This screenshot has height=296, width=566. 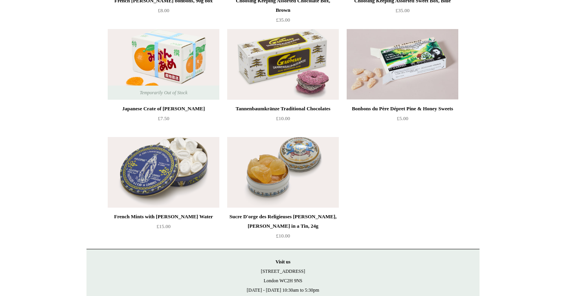 I want to click on img: Sucre D'orge des Religieuses de Moret, Barley Sweets in a Tin, 24g, so click(x=283, y=173).